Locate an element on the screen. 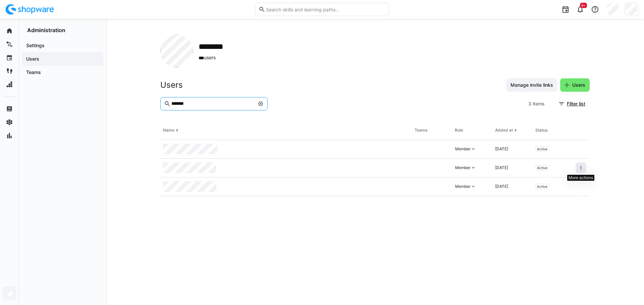 The image size is (644, 305). div: Added at is located at coordinates (504, 130).